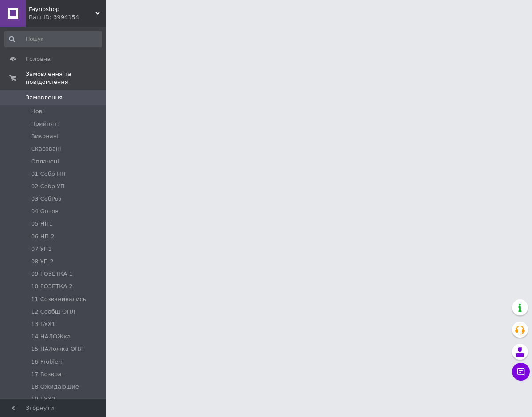 The image size is (532, 417). Describe the element at coordinates (521, 372) in the screenshot. I see `button: Чат з покупцем` at that location.